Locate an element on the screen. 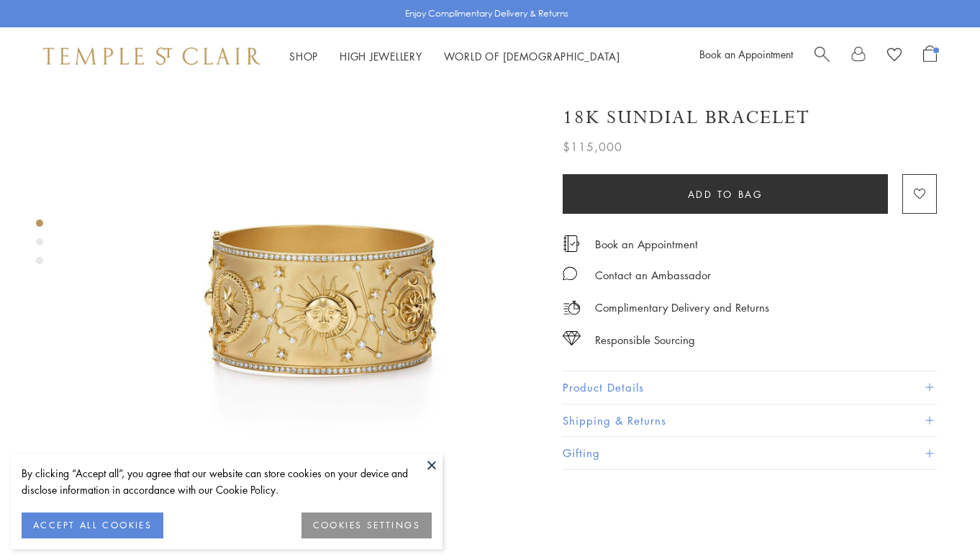  p: Enjoy Complimentary Delivery & Returns is located at coordinates (486, 14).